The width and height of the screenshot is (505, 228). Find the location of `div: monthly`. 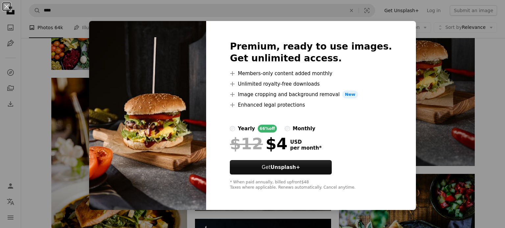

div: monthly is located at coordinates (304, 129).